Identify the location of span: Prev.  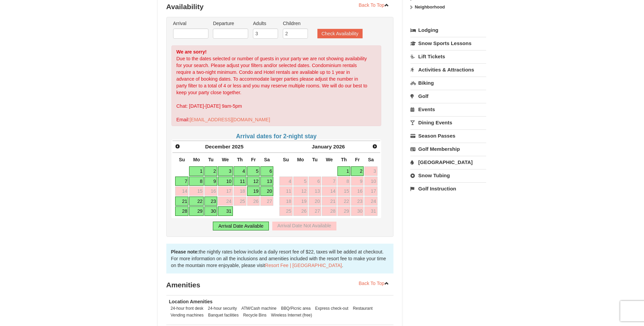
(177, 147).